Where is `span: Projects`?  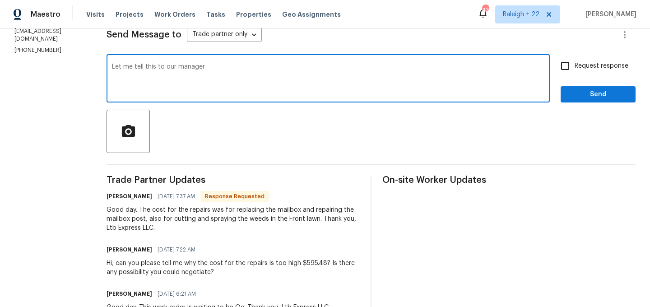
span: Projects is located at coordinates (129, 14).